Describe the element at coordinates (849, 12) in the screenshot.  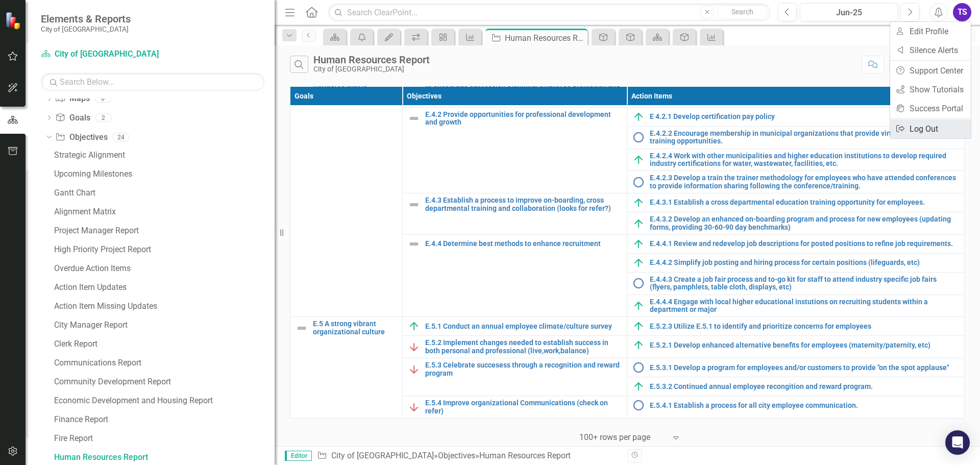
I see `button: Jun-25` at that location.